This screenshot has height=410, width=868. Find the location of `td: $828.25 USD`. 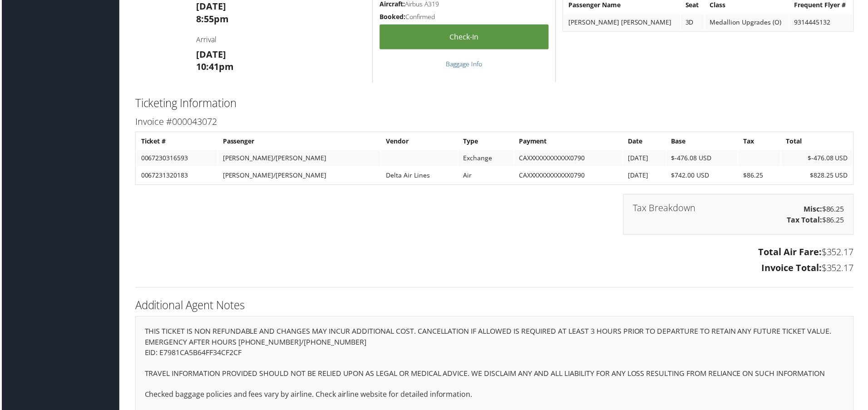

td: $828.25 USD is located at coordinates (819, 176).